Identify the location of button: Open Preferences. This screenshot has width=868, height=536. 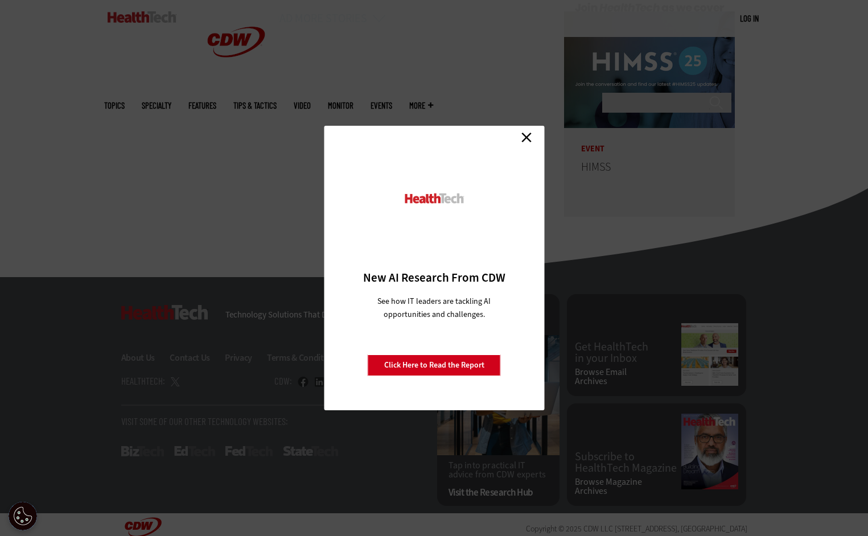
(23, 516).